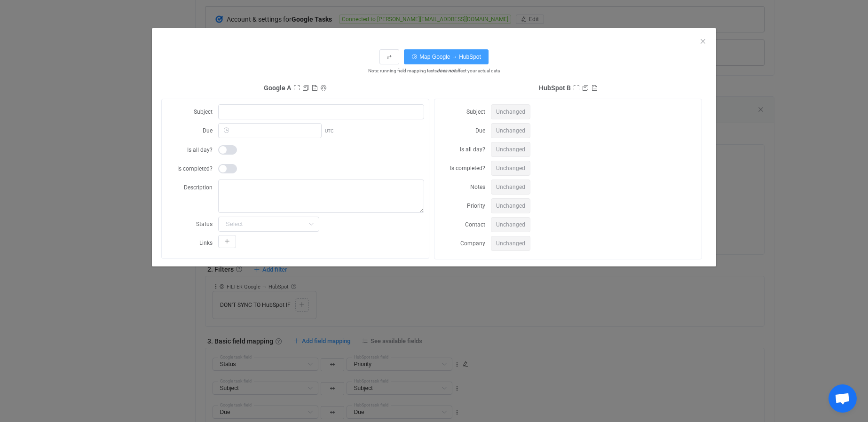 The height and width of the screenshot is (422, 868). What do you see at coordinates (434, 71) in the screenshot?
I see `span: Note: running field mapping tests affect your actual data` at bounding box center [434, 71].